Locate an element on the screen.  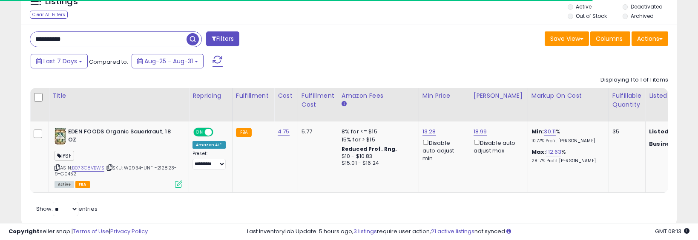
b: Reduced Prof. Rng. is located at coordinates (369, 149).